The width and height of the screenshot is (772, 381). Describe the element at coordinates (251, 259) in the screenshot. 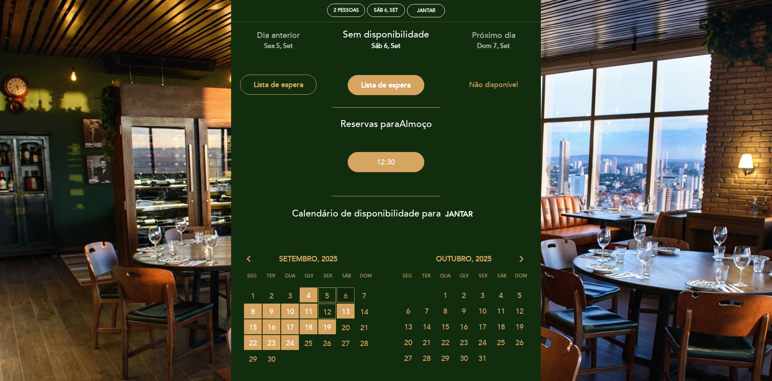

I see `i: arrow_back_ios` at that location.